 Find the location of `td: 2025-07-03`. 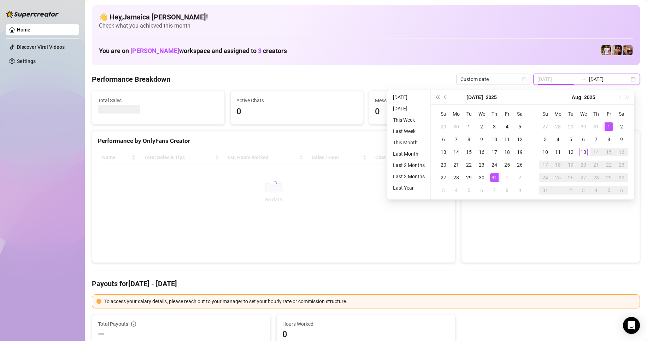

td: 2025-07-03 is located at coordinates (494, 126).